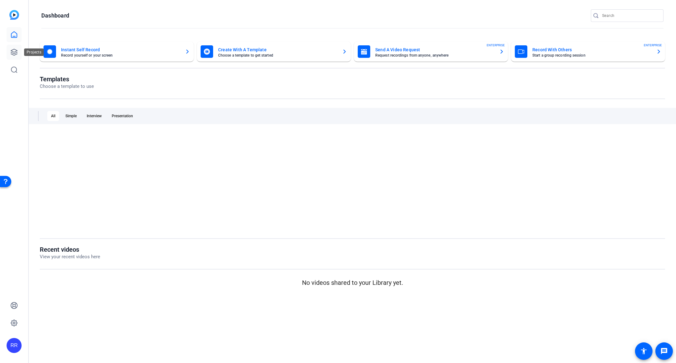 This screenshot has height=363, width=676. I want to click on mat-icon: accessibility, so click(644, 351).